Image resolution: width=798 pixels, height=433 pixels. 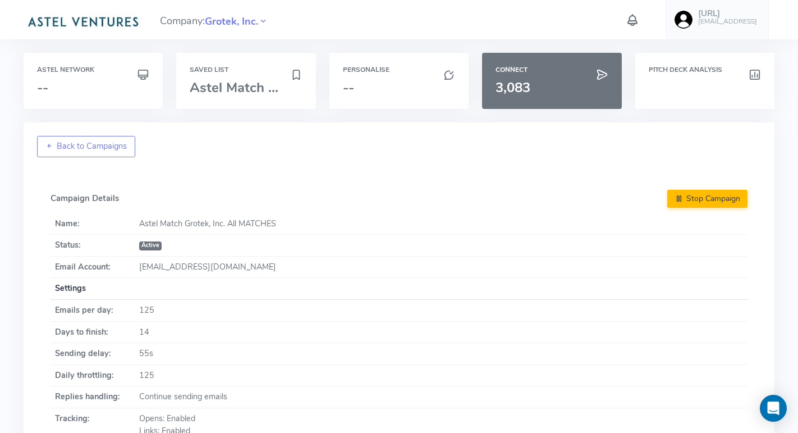 What do you see at coordinates (441, 332) in the screenshot?
I see `td: 14` at bounding box center [441, 332].